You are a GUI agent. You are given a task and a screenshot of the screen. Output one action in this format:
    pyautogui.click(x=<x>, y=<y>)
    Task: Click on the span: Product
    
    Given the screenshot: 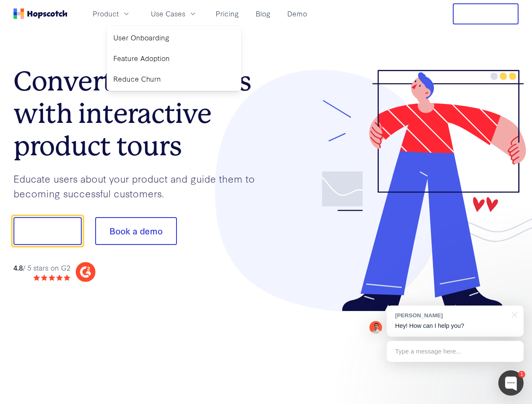 What is the action you would take?
    pyautogui.click(x=106, y=13)
    